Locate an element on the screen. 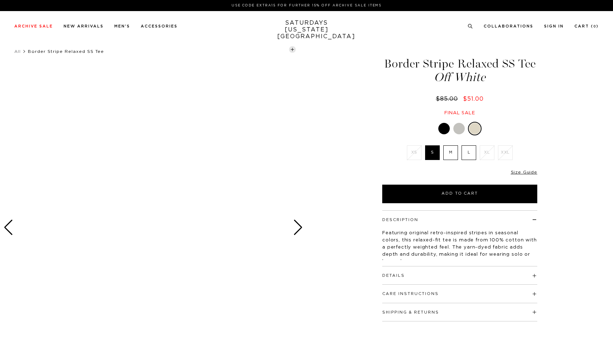  span: $51.00 is located at coordinates (473, 99).